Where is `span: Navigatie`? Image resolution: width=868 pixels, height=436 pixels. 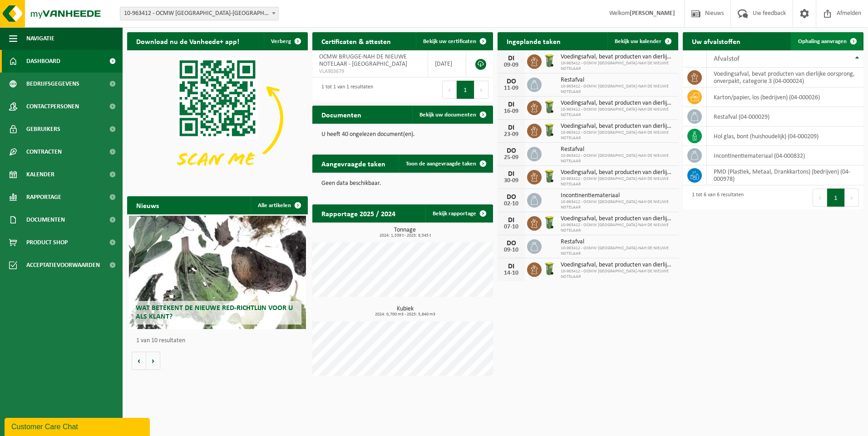
span: Navigatie is located at coordinates (41, 39).